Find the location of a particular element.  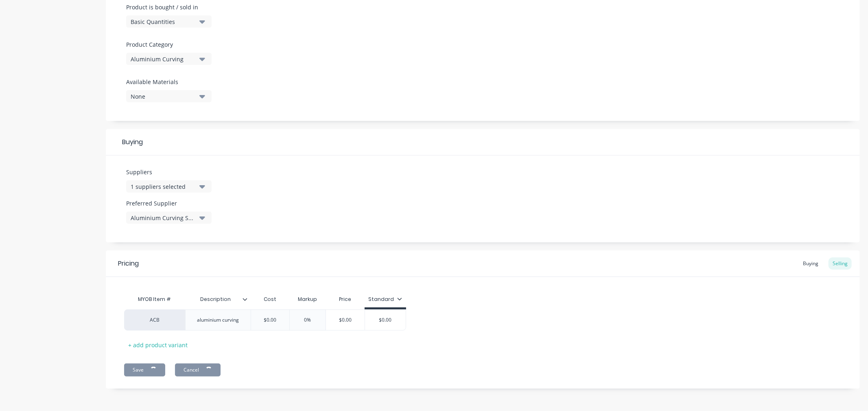

div: + add product variant is located at coordinates (158, 345).